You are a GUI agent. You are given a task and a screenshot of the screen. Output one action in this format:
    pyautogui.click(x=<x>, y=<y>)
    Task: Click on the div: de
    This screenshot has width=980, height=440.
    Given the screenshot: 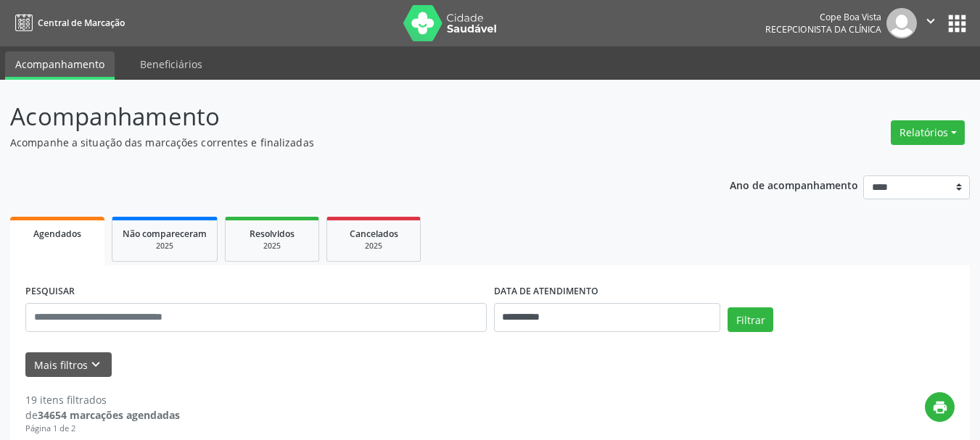 What is the action you would take?
    pyautogui.click(x=102, y=415)
    